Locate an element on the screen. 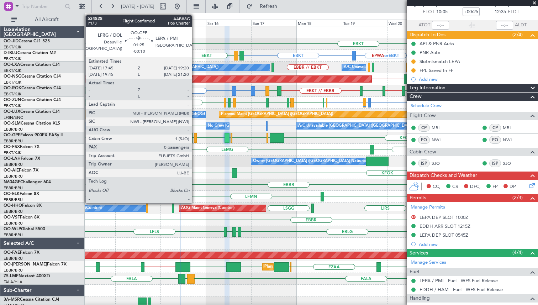  span: DFC, is located at coordinates (476, 187).